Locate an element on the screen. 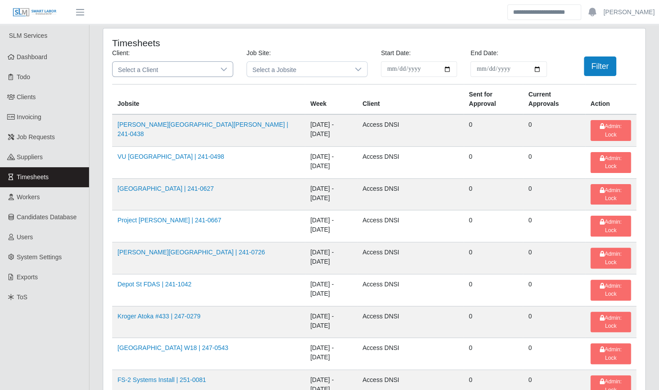 This screenshot has width=659, height=390. span: Clients is located at coordinates (26, 97).